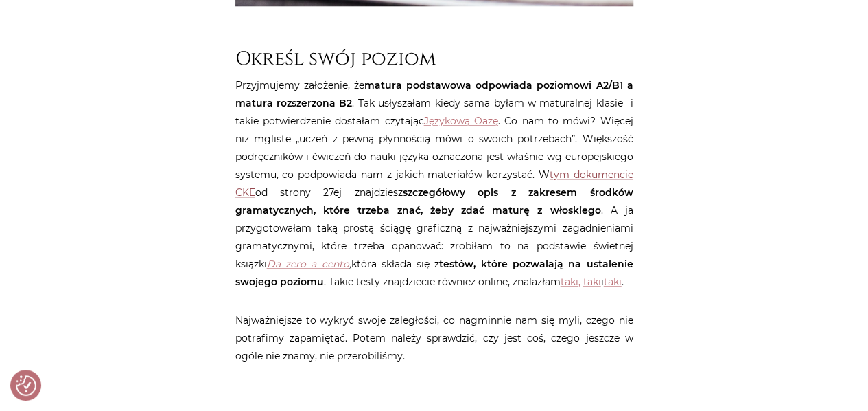 This screenshot has height=411, width=868. What do you see at coordinates (434, 272) in the screenshot?
I see `strong: testów, które pozwalają na ustalenie swojego poziomu` at bounding box center [434, 272].